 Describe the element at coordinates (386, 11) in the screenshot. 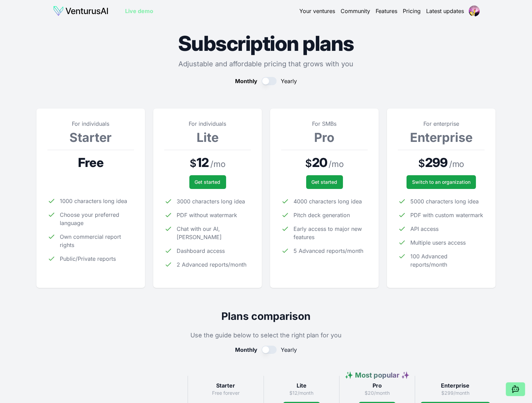

I see `a: Features` at that location.